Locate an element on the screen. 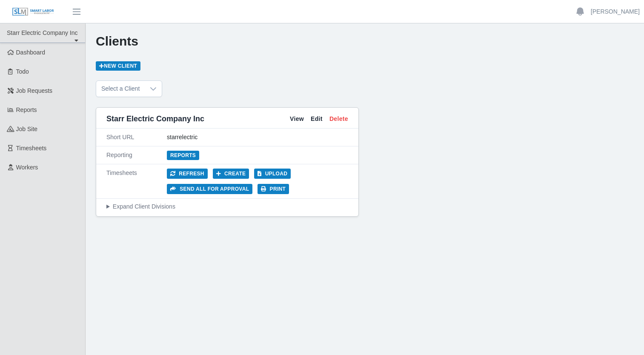  a: Edit is located at coordinates (317, 119).